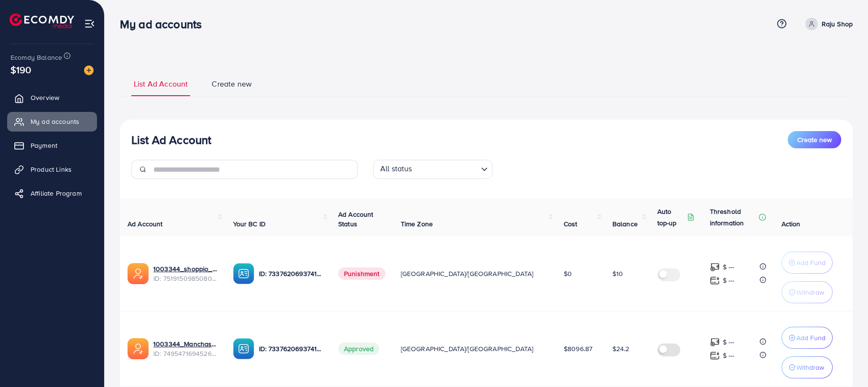 The height and width of the screenshot is (387, 868). Describe the element at coordinates (791, 224) in the screenshot. I see `span: Action` at that location.